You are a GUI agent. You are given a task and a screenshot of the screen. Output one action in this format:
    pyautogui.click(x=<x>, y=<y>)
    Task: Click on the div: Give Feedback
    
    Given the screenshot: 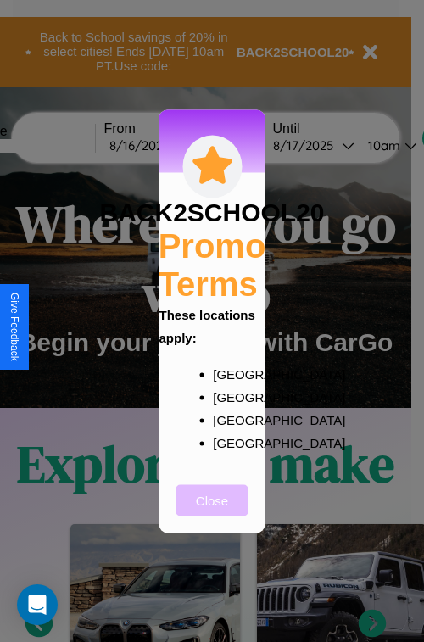 What is the action you would take?
    pyautogui.click(x=14, y=326)
    